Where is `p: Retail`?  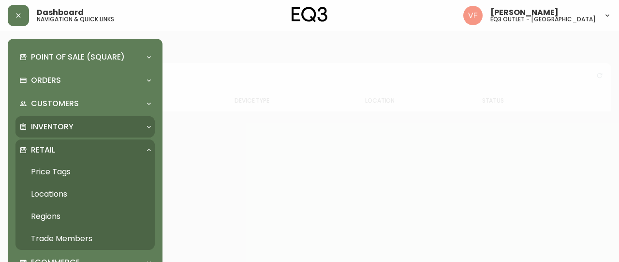 p: Retail is located at coordinates (43, 150).